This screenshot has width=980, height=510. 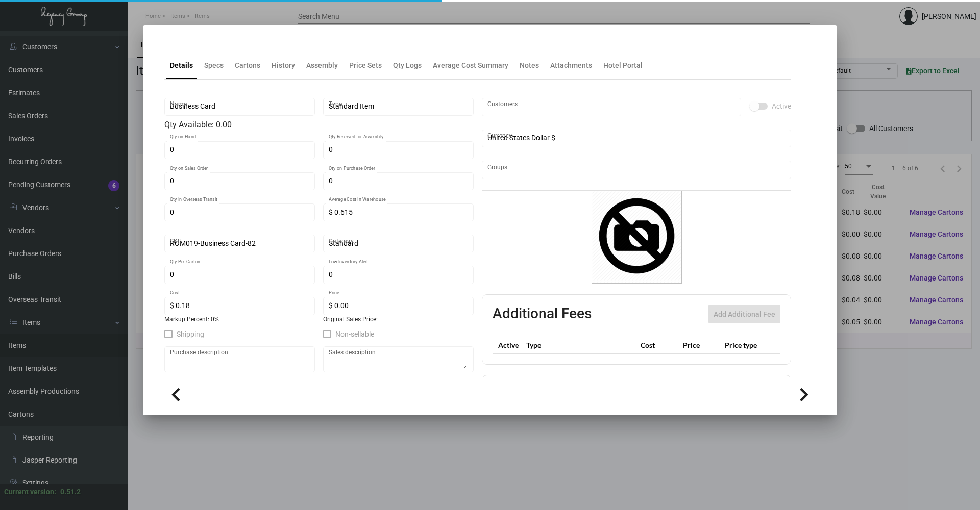 I want to click on div: Details, so click(x=181, y=65).